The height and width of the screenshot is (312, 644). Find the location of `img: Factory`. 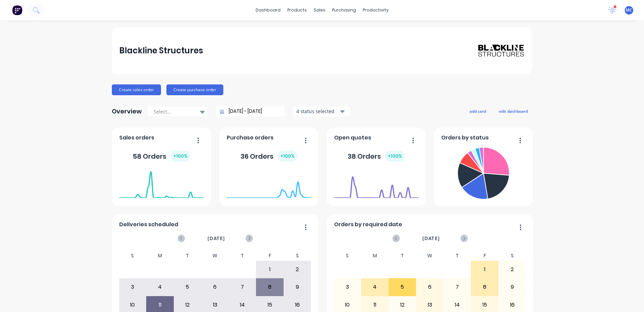

img: Factory is located at coordinates (17, 10).